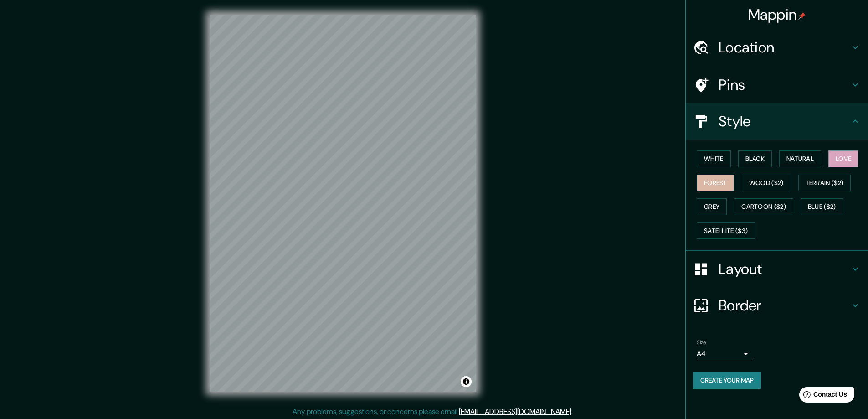 The height and width of the screenshot is (419, 868). Describe the element at coordinates (801, 158) in the screenshot. I see `button: Natural` at that location.